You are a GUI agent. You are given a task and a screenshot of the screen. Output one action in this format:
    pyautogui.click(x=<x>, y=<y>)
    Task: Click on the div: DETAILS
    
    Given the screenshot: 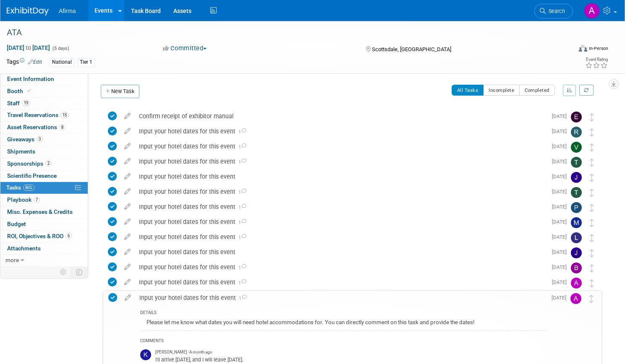 What is the action you would take?
    pyautogui.click(x=343, y=313)
    